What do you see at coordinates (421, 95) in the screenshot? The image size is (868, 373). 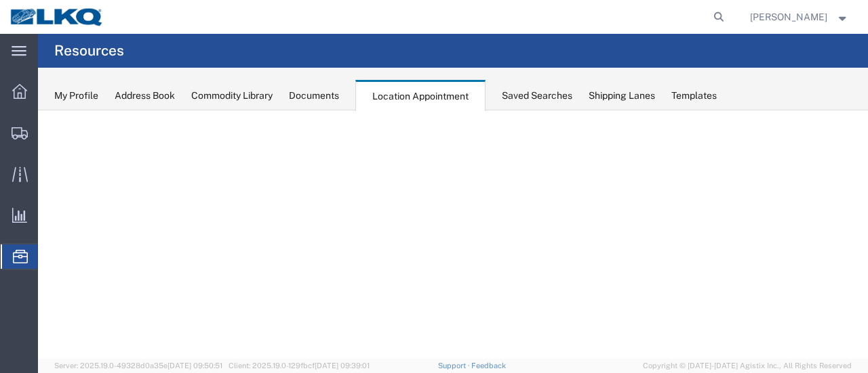 I see `div: Location Appointment` at bounding box center [421, 95].